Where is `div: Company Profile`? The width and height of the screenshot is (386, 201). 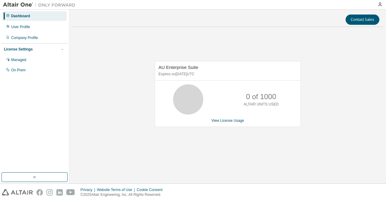
div: Company Profile is located at coordinates (24, 38).